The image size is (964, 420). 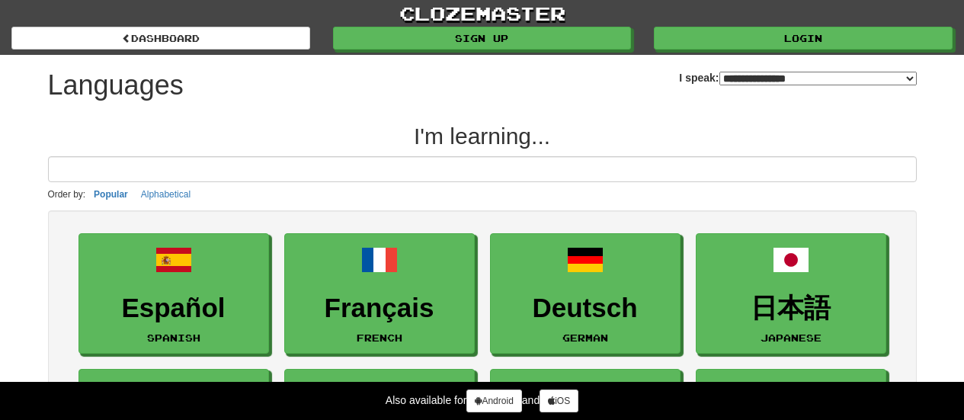 I want to click on a: FrançaisFrench, so click(x=379, y=293).